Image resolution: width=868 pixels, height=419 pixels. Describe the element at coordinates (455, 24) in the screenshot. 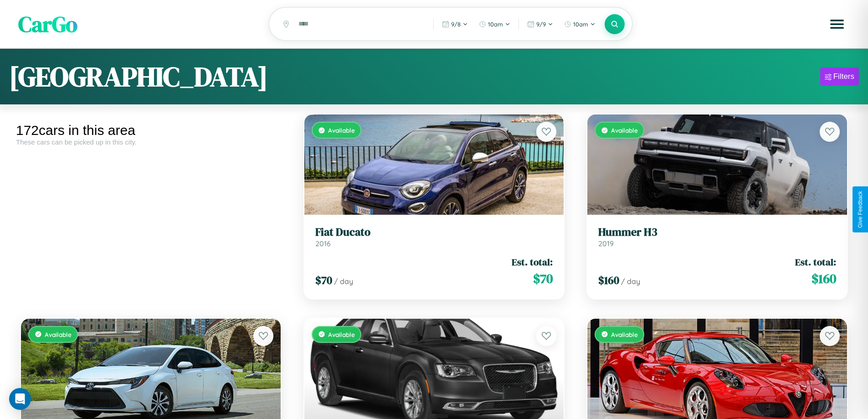

I see `button: 9/8` at that location.